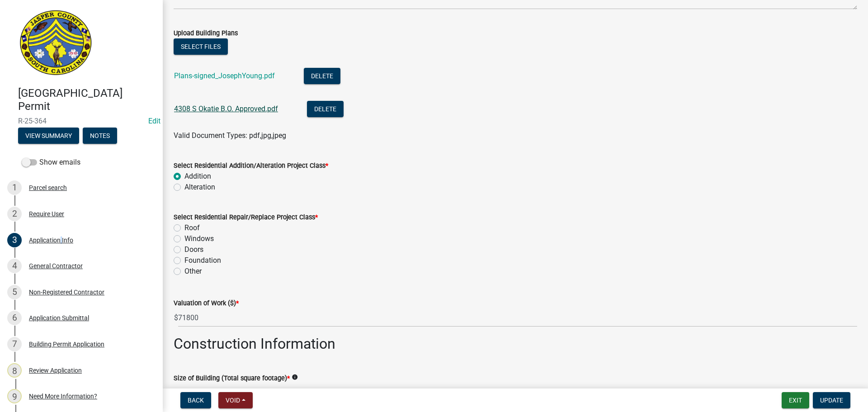 The width and height of the screenshot is (868, 412). Describe the element at coordinates (201, 47) in the screenshot. I see `button: Select files` at that location.